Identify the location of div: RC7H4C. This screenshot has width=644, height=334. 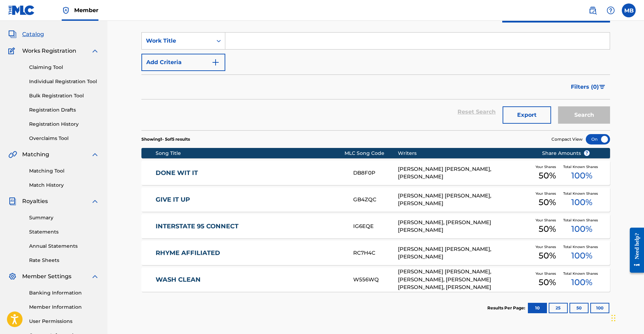
(375, 253).